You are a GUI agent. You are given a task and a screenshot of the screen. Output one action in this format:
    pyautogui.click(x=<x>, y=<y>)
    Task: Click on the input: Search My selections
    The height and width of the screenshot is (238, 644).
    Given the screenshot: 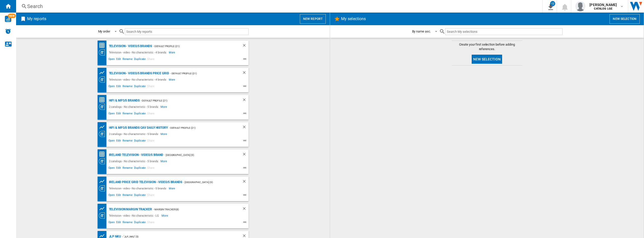 What is the action you would take?
    pyautogui.click(x=503, y=32)
    